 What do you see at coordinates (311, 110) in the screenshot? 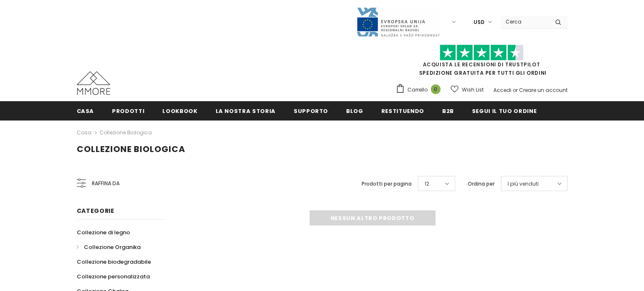
I see `a: supporto` at bounding box center [311, 110].